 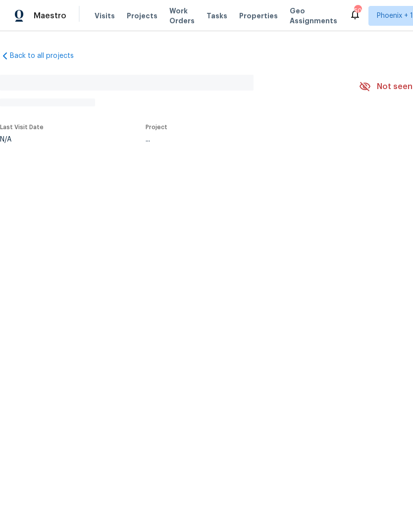 What do you see at coordinates (394, 16) in the screenshot?
I see `span: Phoenix + 1` at bounding box center [394, 16].